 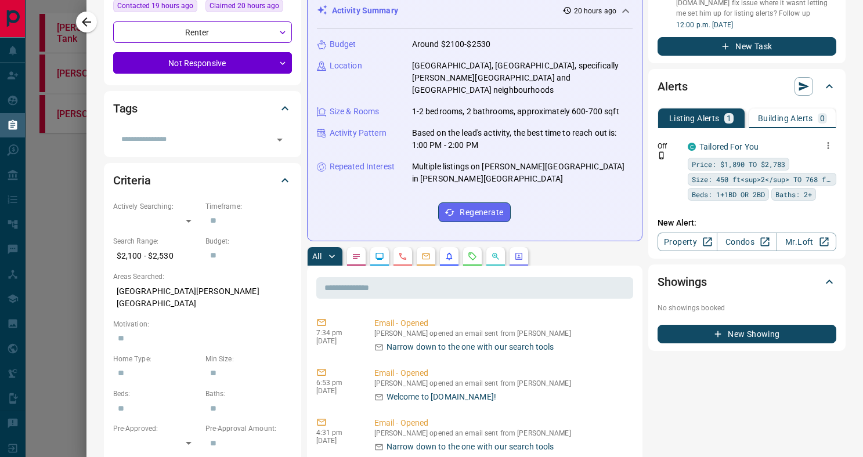 What do you see at coordinates (662, 156) in the screenshot?
I see `svg: Push Notification Only` at bounding box center [662, 156].